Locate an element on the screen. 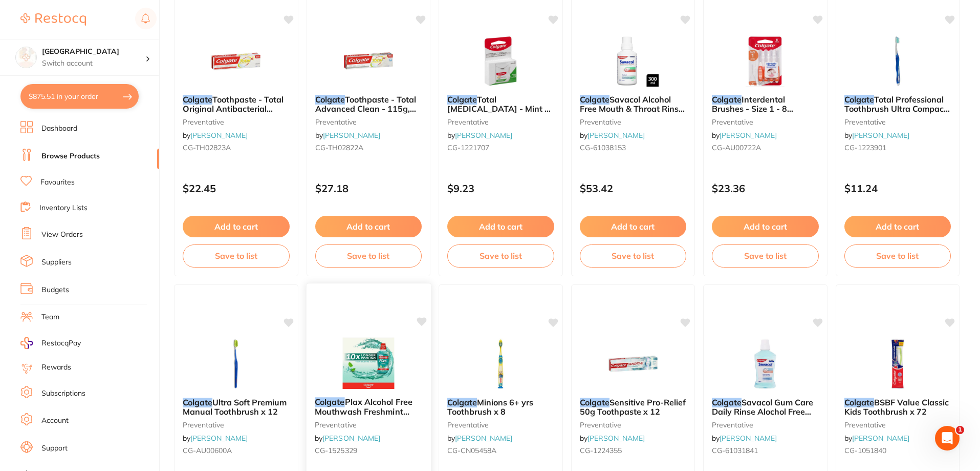  span: Sensitive Pro-Relief 50g Toothpaste x 12 is located at coordinates (633, 407).